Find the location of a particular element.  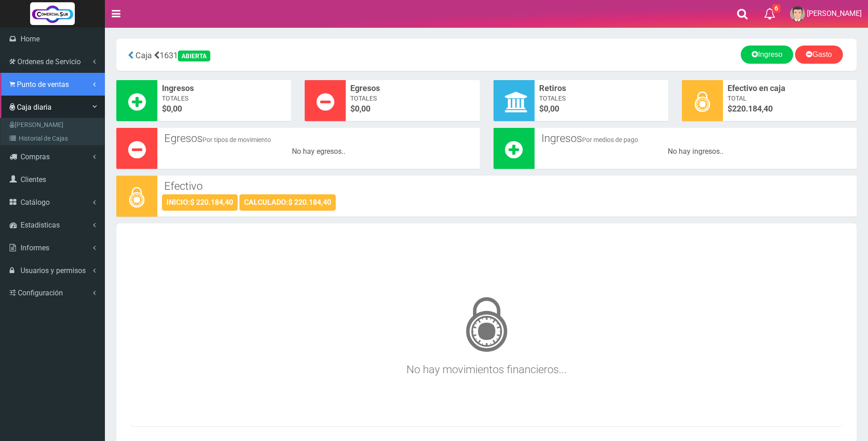

div: No hay egresos.. is located at coordinates (318, 151).